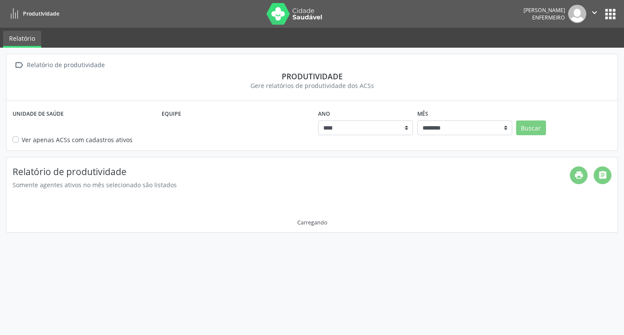 The width and height of the screenshot is (624, 335). I want to click on span: Enfermeiro, so click(549, 17).